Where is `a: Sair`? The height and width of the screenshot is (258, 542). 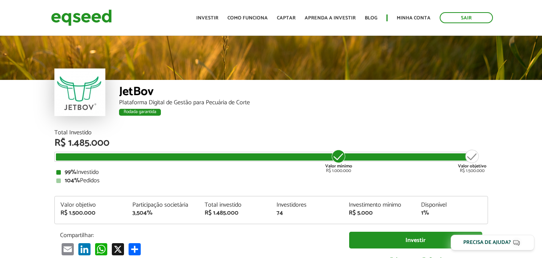
a: Sair is located at coordinates (466, 17).